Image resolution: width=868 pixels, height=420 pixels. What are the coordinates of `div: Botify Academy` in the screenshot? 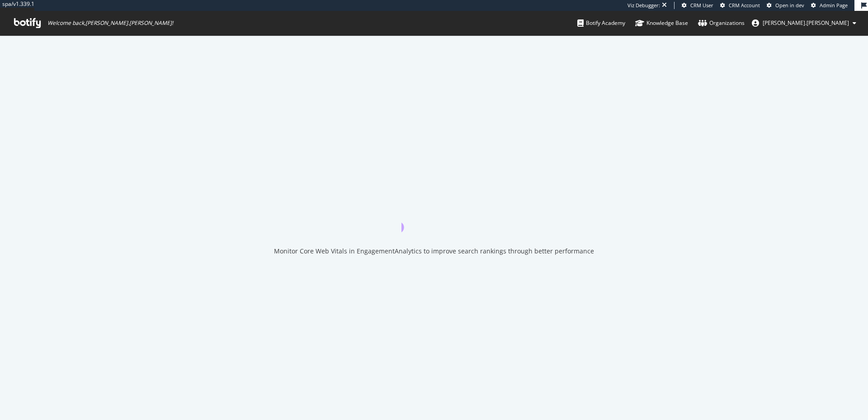 It's located at (601, 23).